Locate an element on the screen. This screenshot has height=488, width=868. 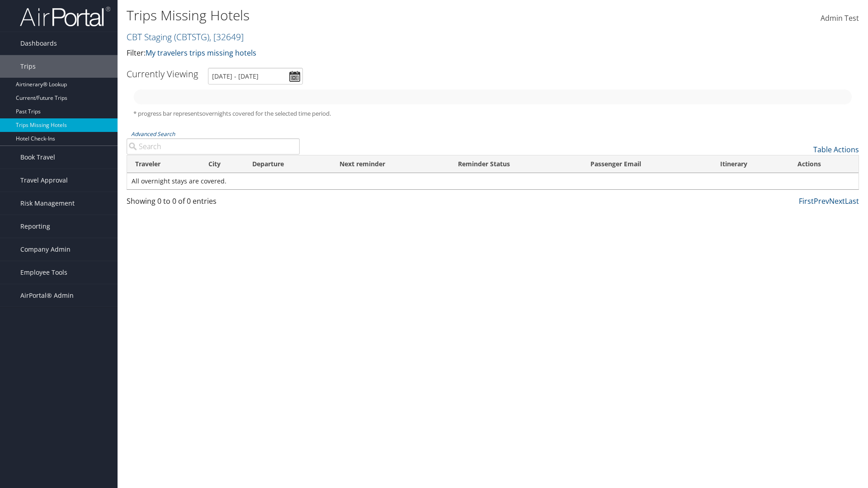
input: Advanced Search is located at coordinates (213, 146).